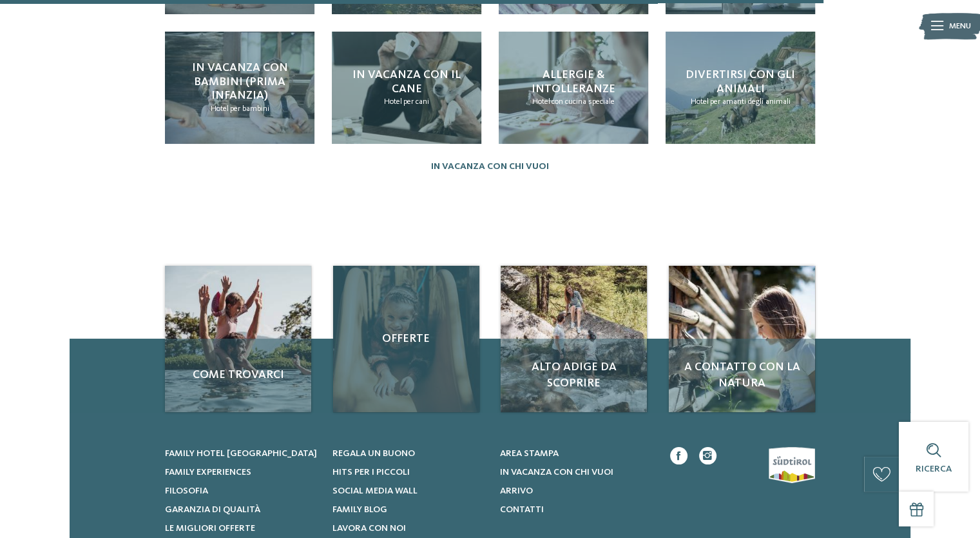  Describe the element at coordinates (741, 339) in the screenshot. I see `a: Hotel con spa per bambini: è tempo di coccole! A contatto con la natura` at that location.